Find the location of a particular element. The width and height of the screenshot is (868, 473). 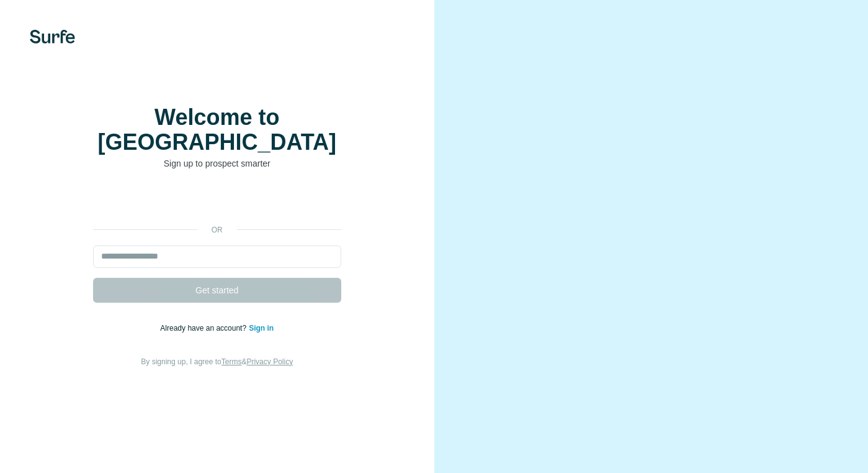

span: By signing up, I agree to & is located at coordinates (216, 362).